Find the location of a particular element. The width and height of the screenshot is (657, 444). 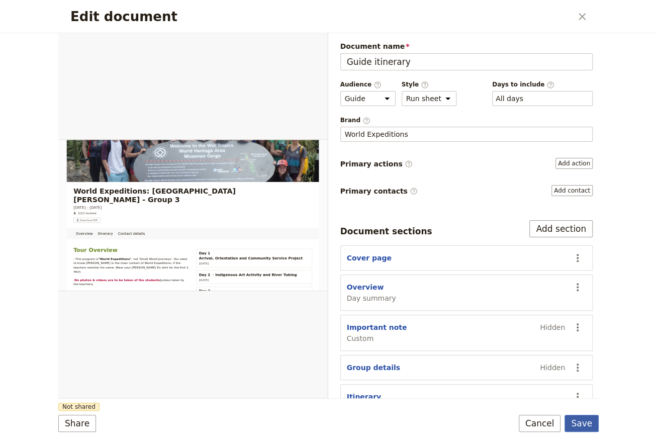

button: Itinerary is located at coordinates (364, 397).